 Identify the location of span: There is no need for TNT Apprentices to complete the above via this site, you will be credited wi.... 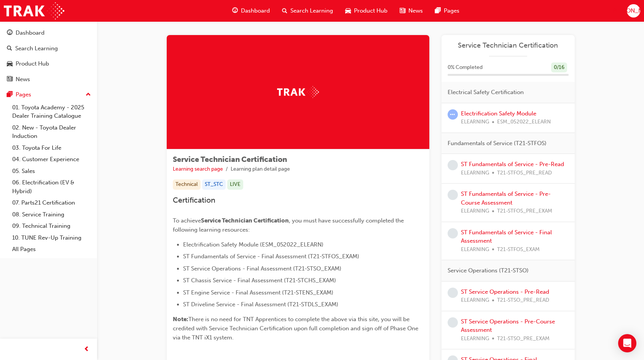
(296, 328).